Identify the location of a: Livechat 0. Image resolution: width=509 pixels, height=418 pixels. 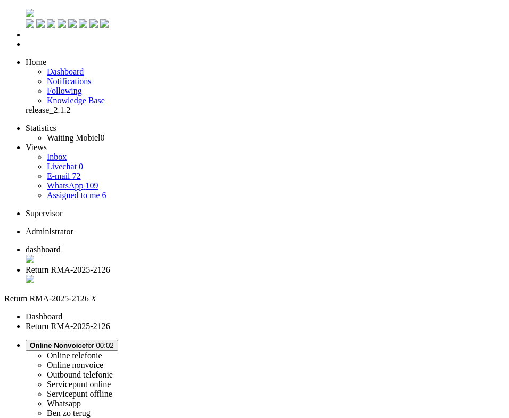
(65, 166).